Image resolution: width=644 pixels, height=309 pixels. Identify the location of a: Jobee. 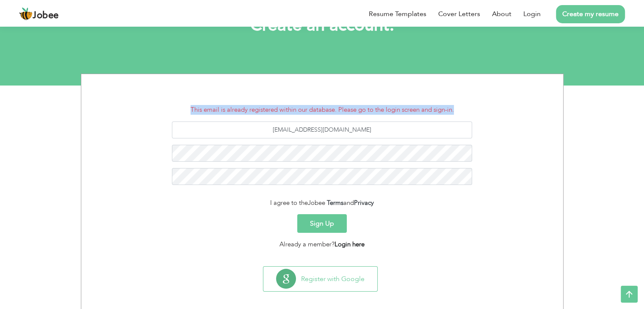
(39, 14).